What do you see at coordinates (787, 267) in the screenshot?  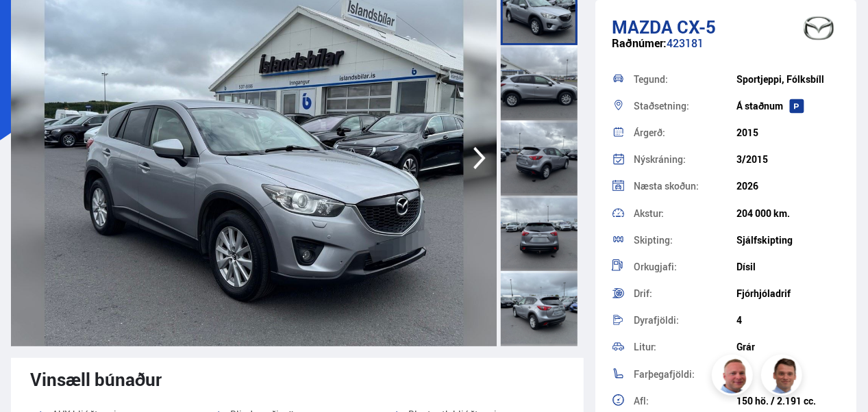 I see `div: Dísil` at bounding box center [787, 267].